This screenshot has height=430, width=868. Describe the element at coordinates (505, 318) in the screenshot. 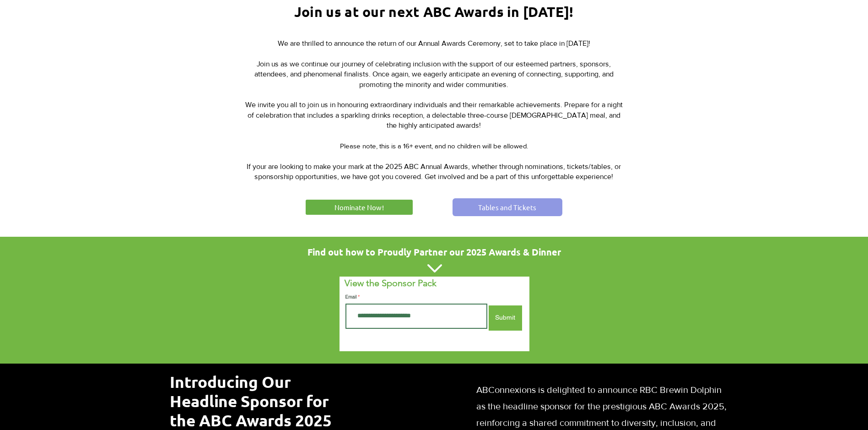

I see `span: Submit` at that location.